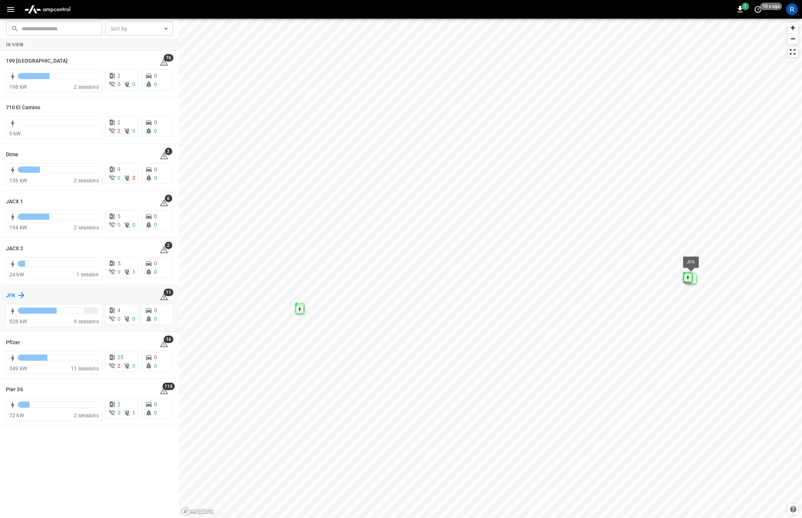 This screenshot has height=518, width=802. Describe the element at coordinates (169, 198) in the screenshot. I see `span: 6` at that location.